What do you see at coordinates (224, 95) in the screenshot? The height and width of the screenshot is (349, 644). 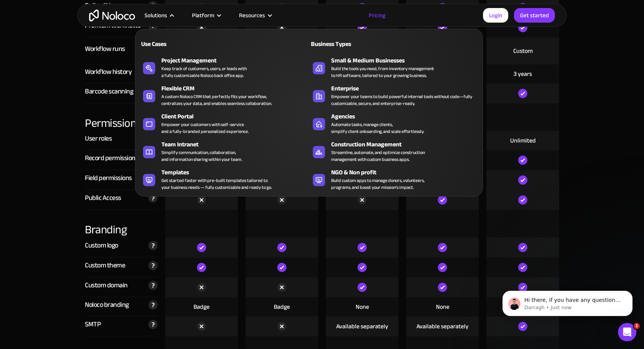 I see `a: Flexible CRMA custom Noloco CRM that perfectly fits your workflow,centralizes your data, and enab...` at bounding box center [224, 95].